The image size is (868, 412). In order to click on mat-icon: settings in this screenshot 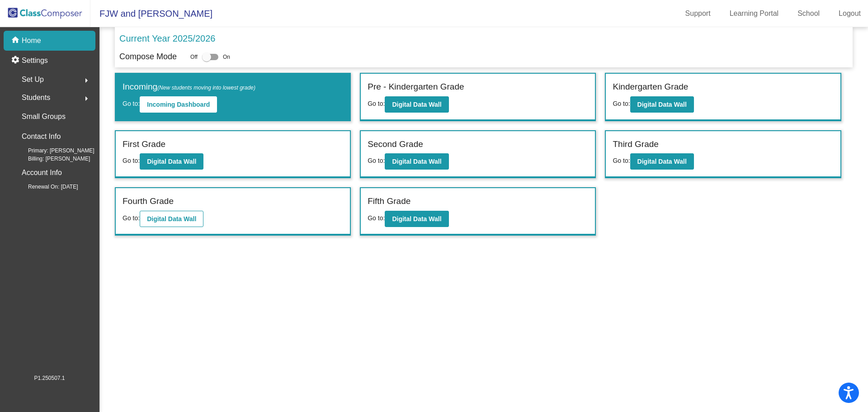, I will do `click(16, 61)`.